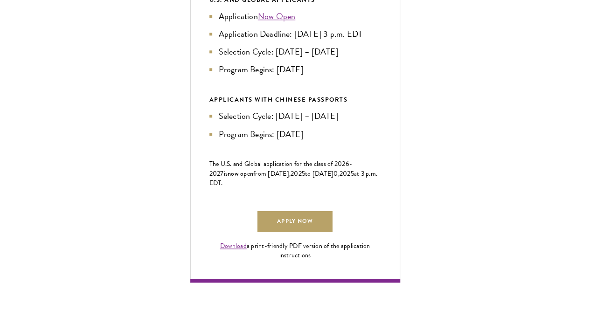  I want to click on span: is, so click(226, 173).